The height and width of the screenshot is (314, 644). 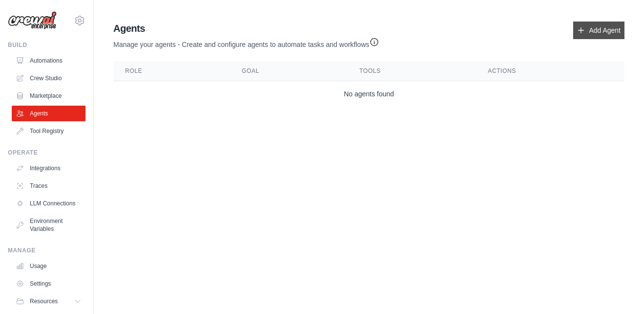 I want to click on span: Resources, so click(x=44, y=302).